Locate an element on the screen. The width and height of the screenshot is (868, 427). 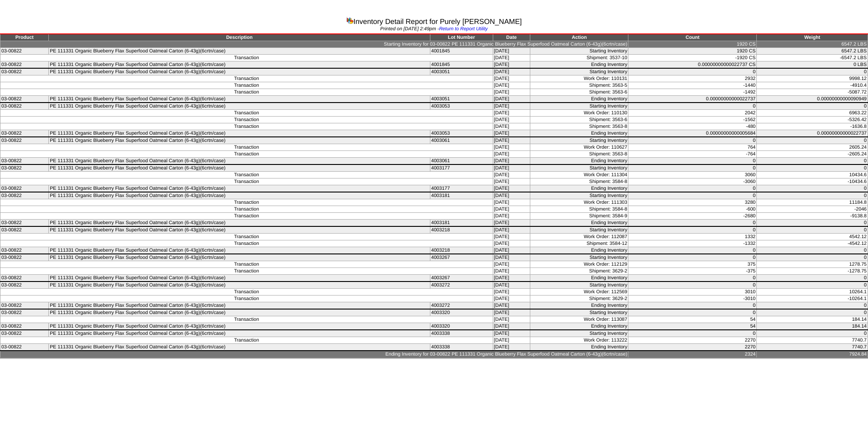
td: 4542.12 is located at coordinates (813, 236).